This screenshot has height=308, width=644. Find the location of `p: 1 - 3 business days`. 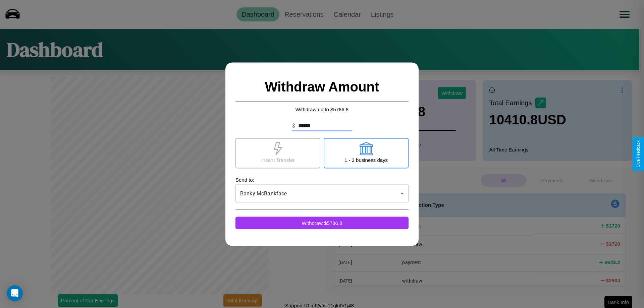

p: 1 - 3 business days is located at coordinates (366, 159).